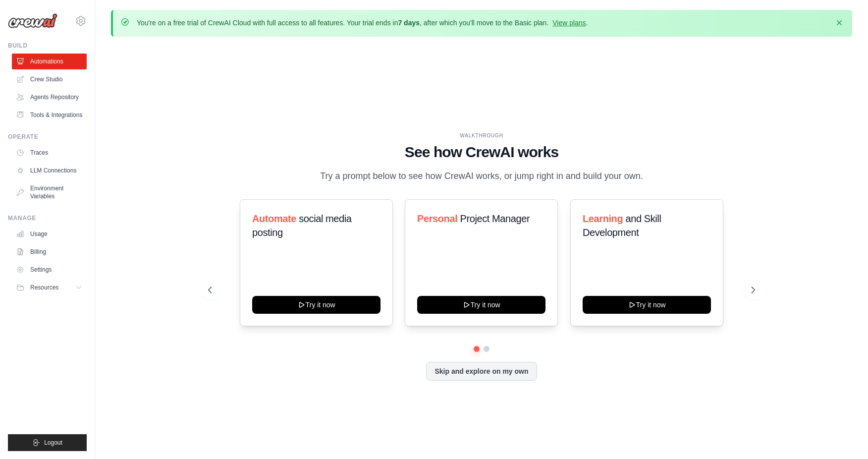  Describe the element at coordinates (44, 287) in the screenshot. I see `span: Resources` at that location.